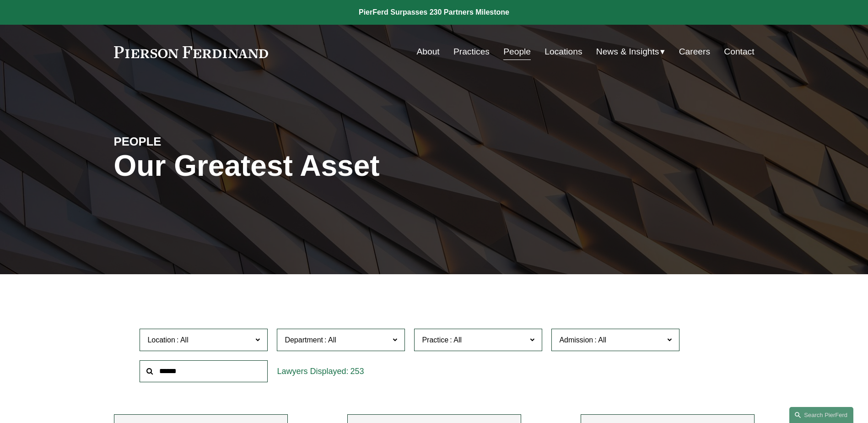 This screenshot has width=868, height=423. What do you see at coordinates (695, 52) in the screenshot?
I see `a: Careers` at bounding box center [695, 52].